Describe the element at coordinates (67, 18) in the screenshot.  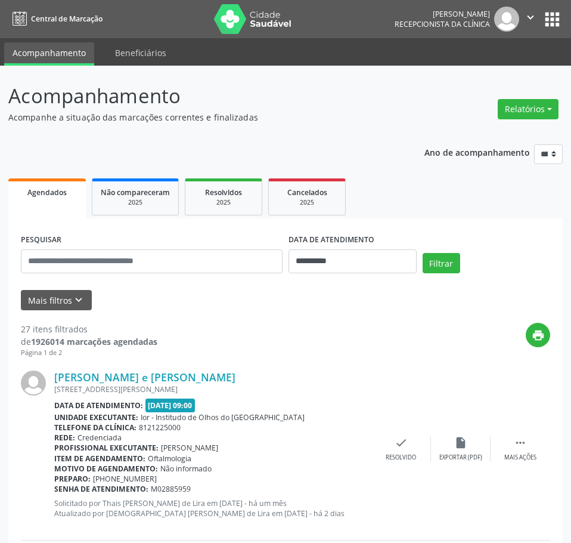
I see `span: Central de Marcação` at that location.